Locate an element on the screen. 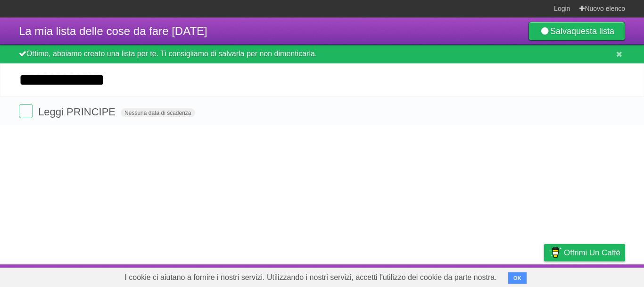 The image size is (644, 287). a: Riservatezza is located at coordinates (501, 275).